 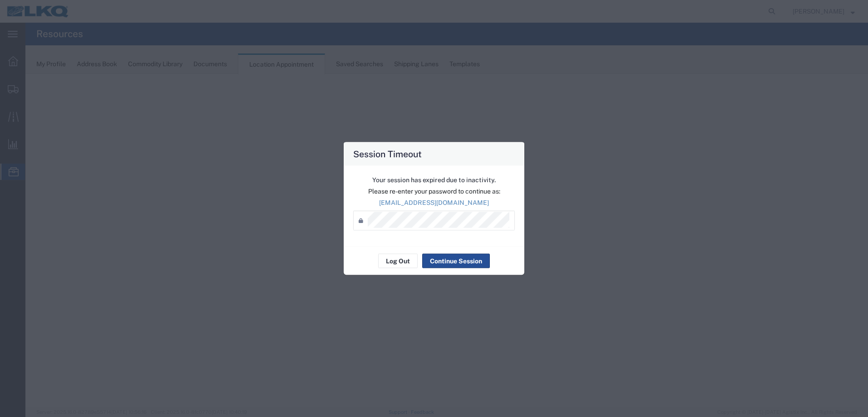 What do you see at coordinates (434, 180) in the screenshot?
I see `p: Your session has expired due to inactivity.` at bounding box center [434, 180].